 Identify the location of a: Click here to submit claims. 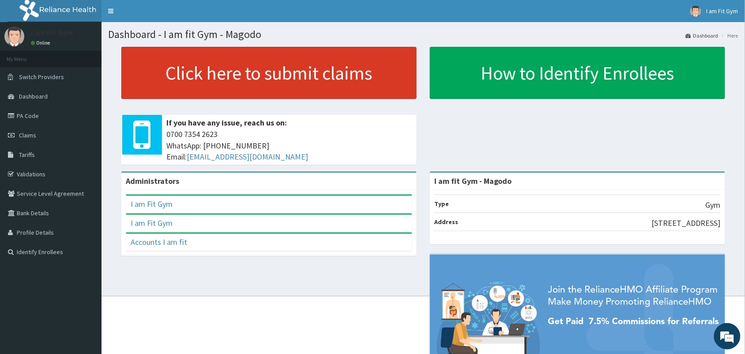
(269, 73).